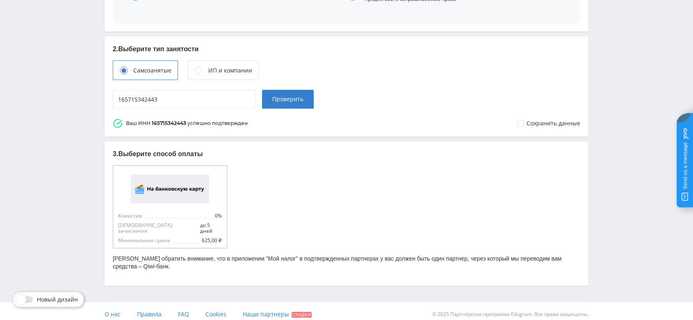  I want to click on input: Введите ваш ИНН, so click(184, 99).